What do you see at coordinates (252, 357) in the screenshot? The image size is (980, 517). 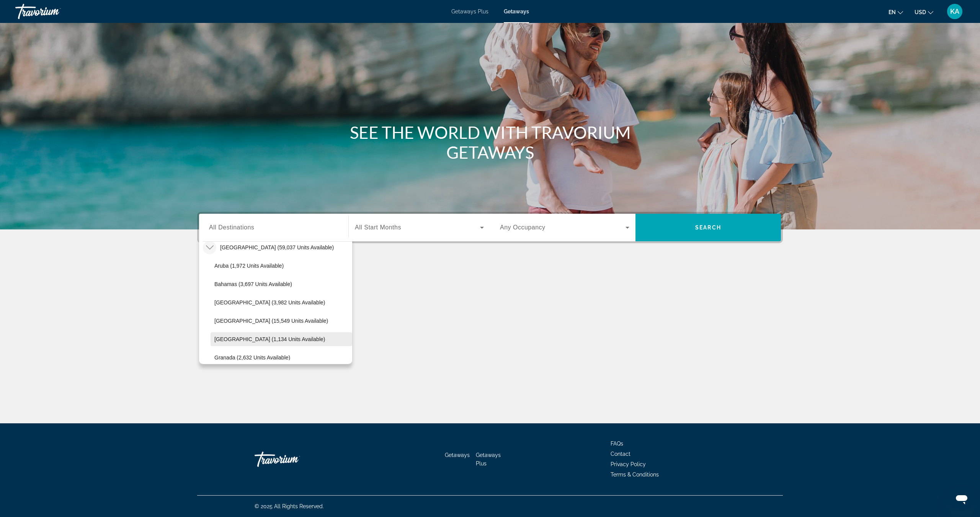 I see `span: Granada (2,632 units available)` at bounding box center [252, 357].